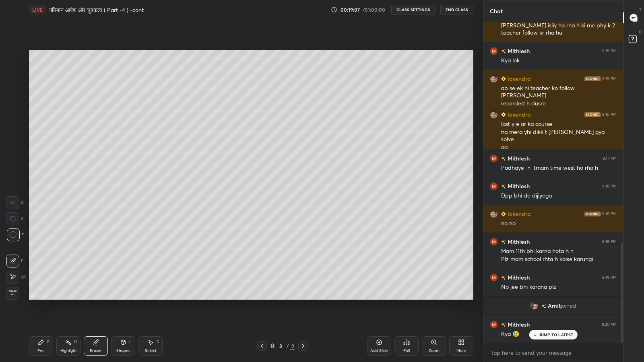  I want to click on div: 8:16 PM, so click(609, 114).